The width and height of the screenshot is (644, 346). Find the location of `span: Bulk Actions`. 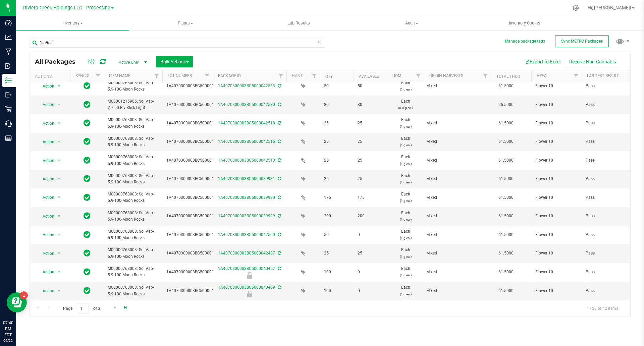

span: Bulk Actions is located at coordinates (174, 61).